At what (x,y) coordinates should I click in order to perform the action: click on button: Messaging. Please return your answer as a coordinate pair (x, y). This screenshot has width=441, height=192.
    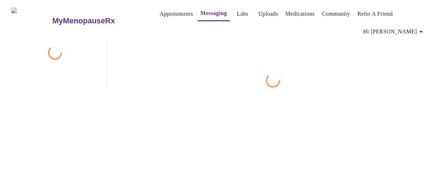
    Looking at the image, I should click on (214, 14).